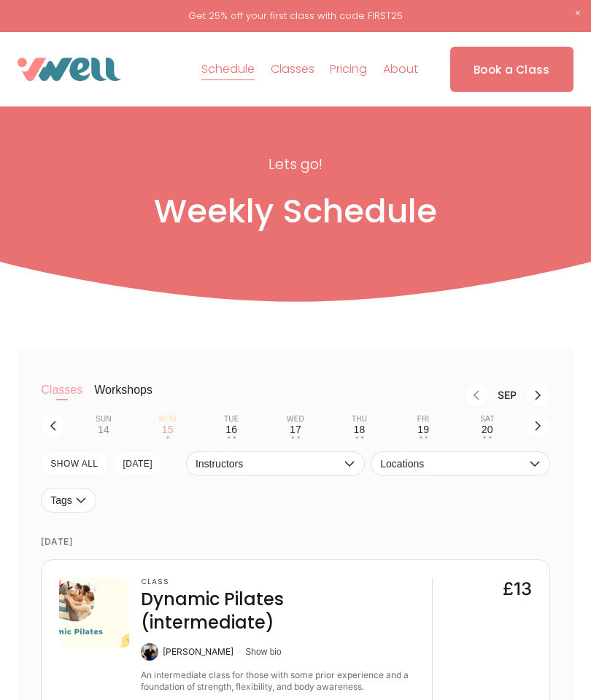  What do you see at coordinates (296, 430) in the screenshot?
I see `div: 17` at bounding box center [296, 430].